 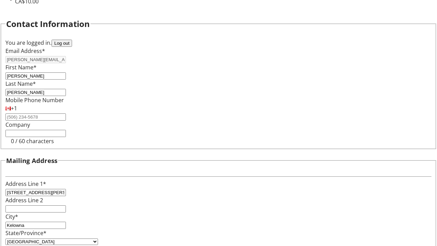 I want to click on input: Address, so click(x=36, y=192).